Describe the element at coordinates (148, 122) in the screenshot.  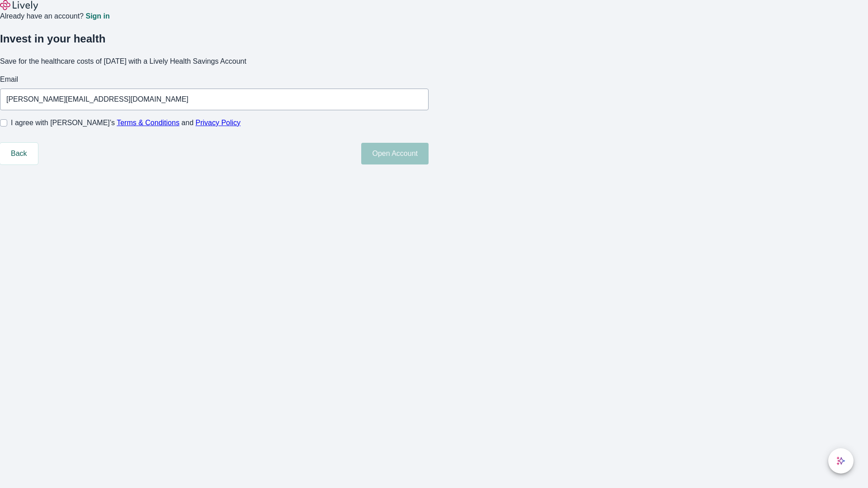
I see `a: Terms & Conditions` at that location.